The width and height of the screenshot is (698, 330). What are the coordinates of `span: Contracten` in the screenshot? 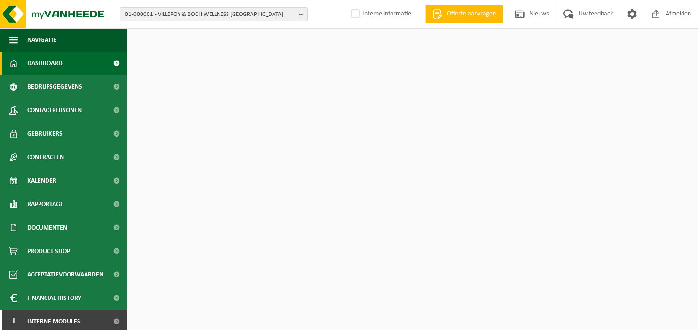 It's located at (46, 157).